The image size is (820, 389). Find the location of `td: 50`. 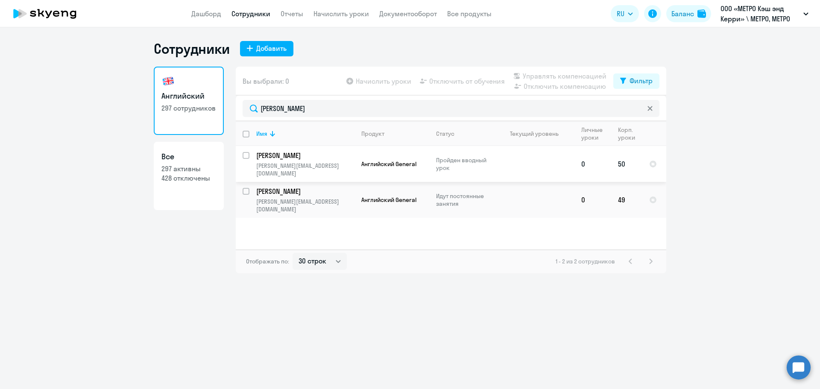

td: 50 is located at coordinates (627, 164).